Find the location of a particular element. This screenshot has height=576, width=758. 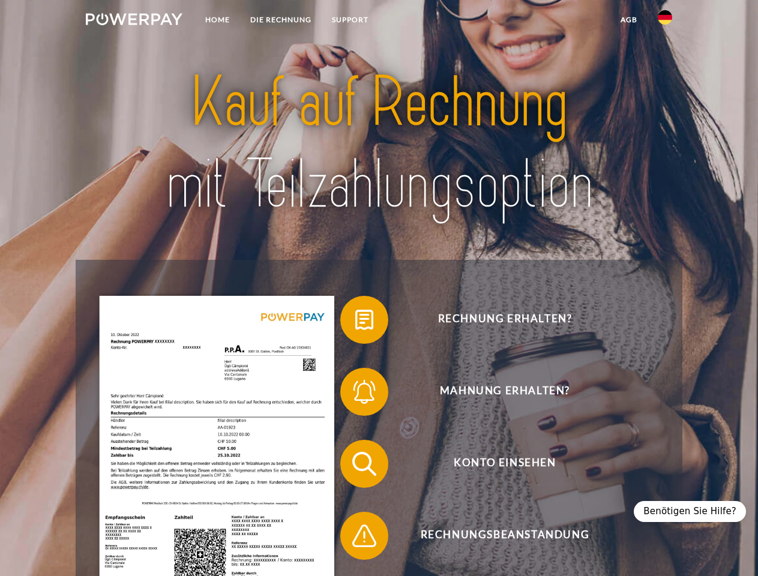

img: qb_search.svg is located at coordinates (364, 464).